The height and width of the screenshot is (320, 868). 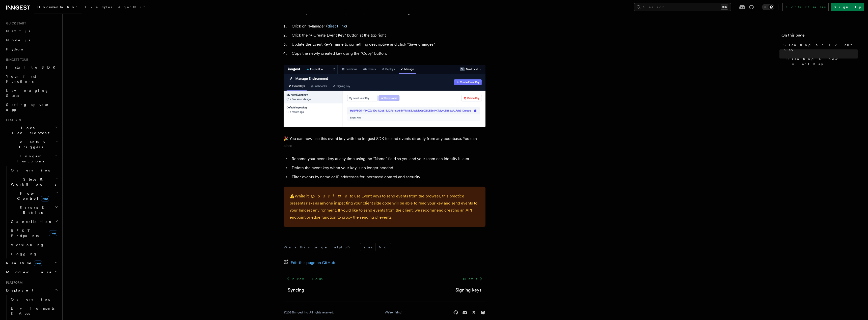 I want to click on span: Local Development, so click(x=29, y=130).